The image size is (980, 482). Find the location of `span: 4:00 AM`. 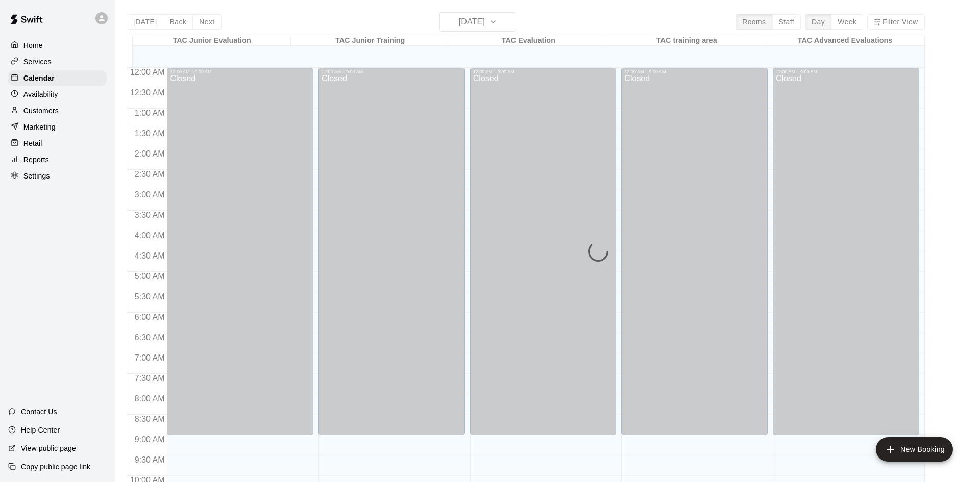

span: 4:00 AM is located at coordinates (149, 235).